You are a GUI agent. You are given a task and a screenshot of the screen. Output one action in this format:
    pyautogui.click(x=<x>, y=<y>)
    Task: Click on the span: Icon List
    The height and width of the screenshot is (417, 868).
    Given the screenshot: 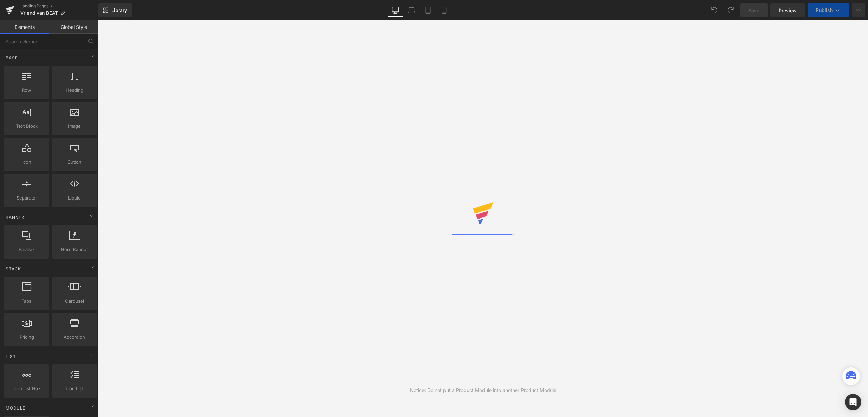 What is the action you would take?
    pyautogui.click(x=74, y=388)
    